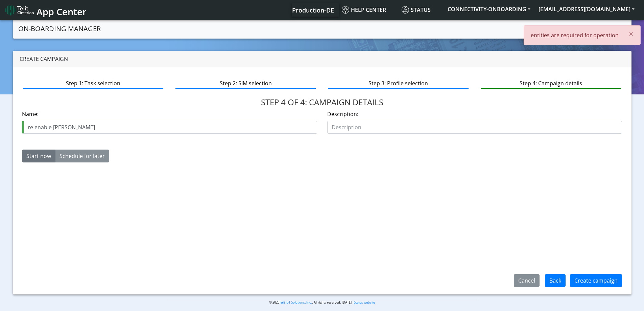 The width and height of the screenshot is (644, 311). Describe the element at coordinates (313, 10) in the screenshot. I see `span: Production-DE` at that location.